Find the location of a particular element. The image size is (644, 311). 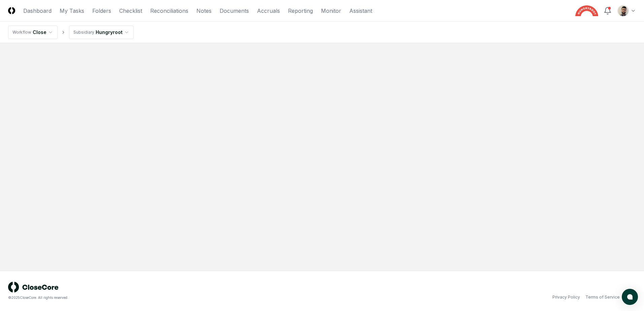

a: My Tasks is located at coordinates (72, 11).